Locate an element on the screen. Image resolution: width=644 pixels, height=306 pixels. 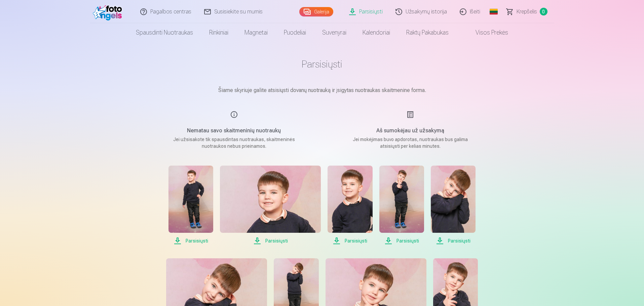
a: Rinkiniai is located at coordinates (219, 33).